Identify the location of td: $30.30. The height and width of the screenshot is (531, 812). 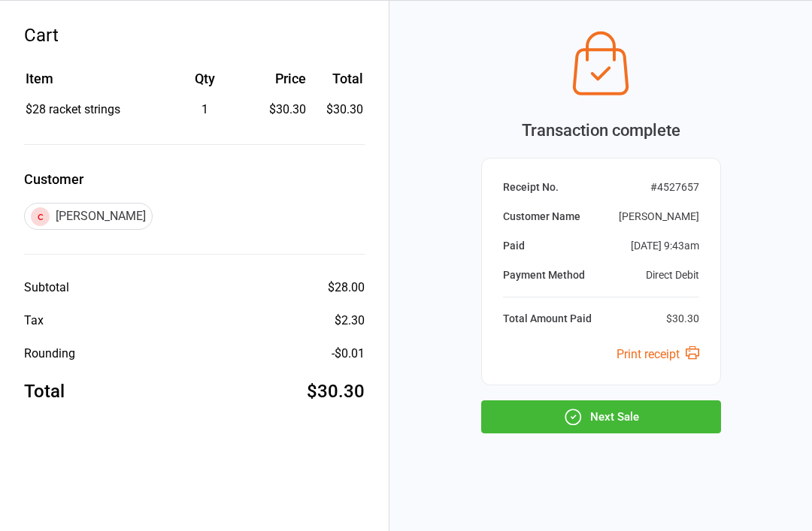
(338, 110).